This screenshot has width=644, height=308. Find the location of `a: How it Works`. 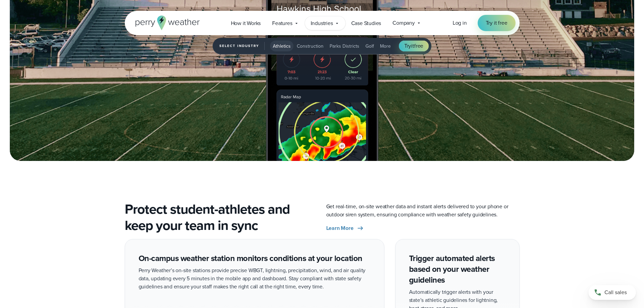

a: How it Works is located at coordinates (246, 23).